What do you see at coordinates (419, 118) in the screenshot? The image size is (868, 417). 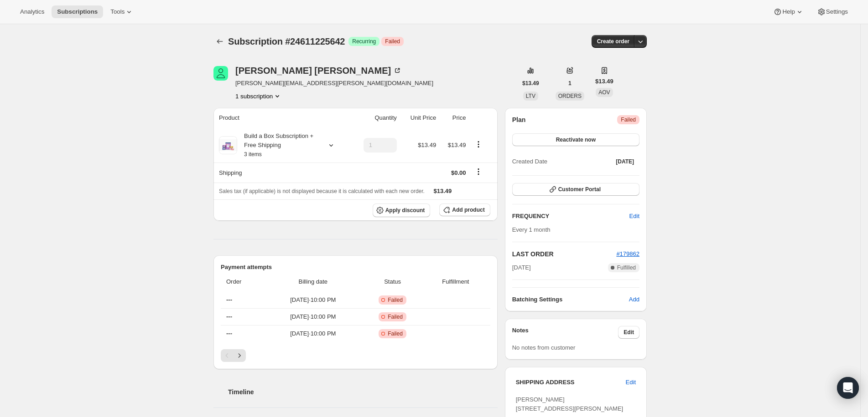 I see `th: Unit Price` at bounding box center [419, 118].